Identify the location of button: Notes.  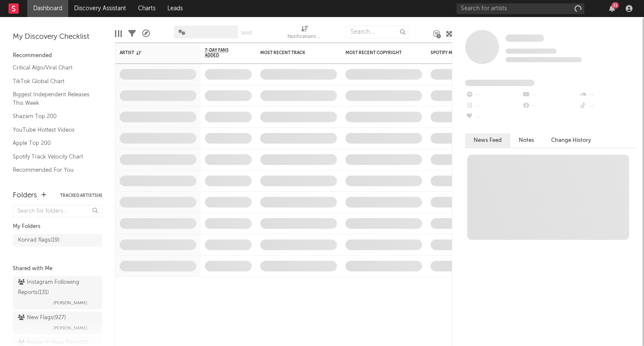
(526, 140).